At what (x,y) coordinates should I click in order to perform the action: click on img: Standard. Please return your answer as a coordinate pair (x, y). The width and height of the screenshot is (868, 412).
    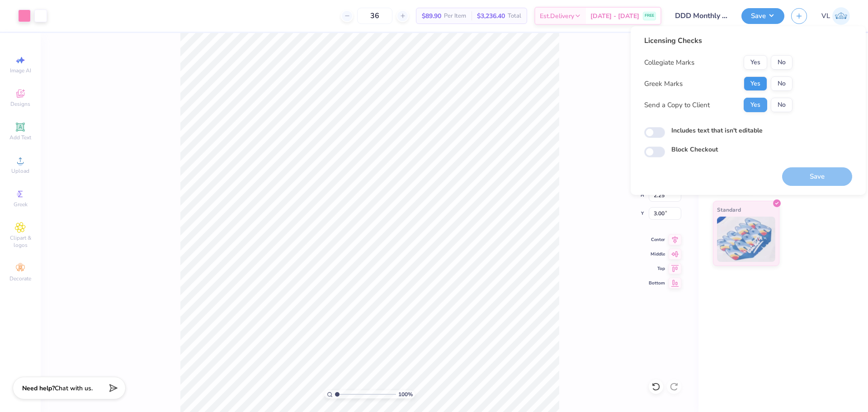
    Looking at the image, I should click on (746, 240).